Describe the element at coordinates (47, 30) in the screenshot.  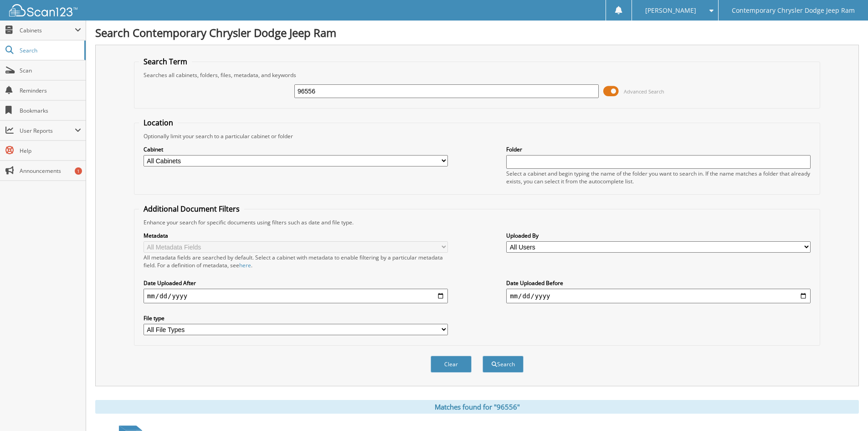
I see `span: Cabinets` at that location.